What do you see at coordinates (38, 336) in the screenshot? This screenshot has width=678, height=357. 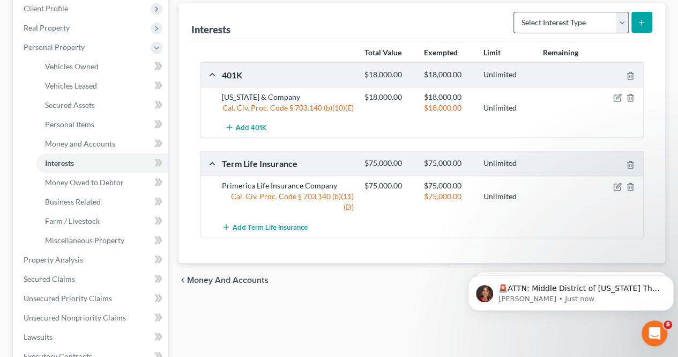 I see `span: Lawsuits` at bounding box center [38, 336].